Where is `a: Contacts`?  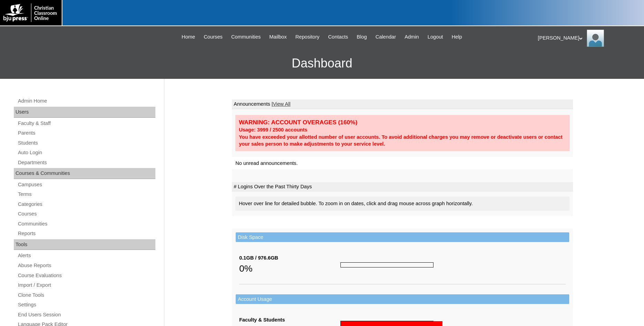
a: Contacts is located at coordinates (338, 37).